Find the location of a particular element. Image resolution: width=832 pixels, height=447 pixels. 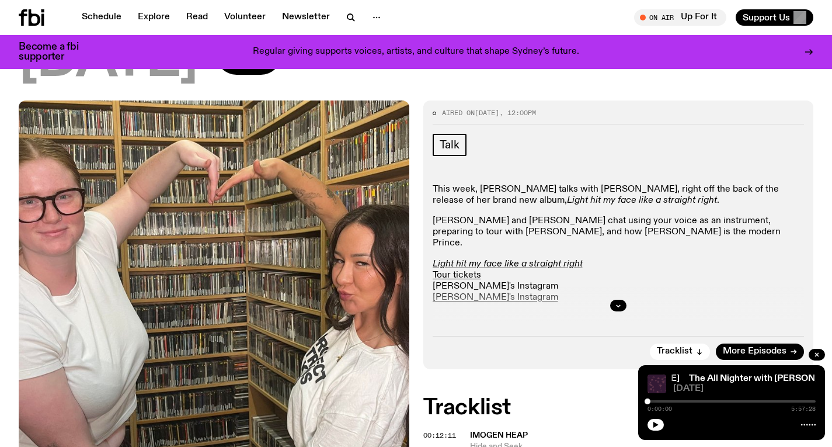

h3: Become a fbi supporter is located at coordinates (56, 52).